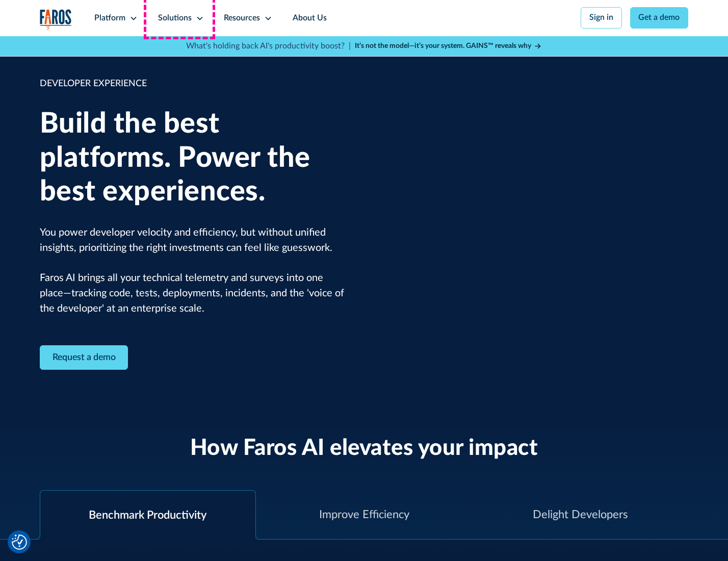 Image resolution: width=728 pixels, height=561 pixels. What do you see at coordinates (364, 448) in the screenshot?
I see `h2: How Faros AI elevates your impact` at bounding box center [364, 448].